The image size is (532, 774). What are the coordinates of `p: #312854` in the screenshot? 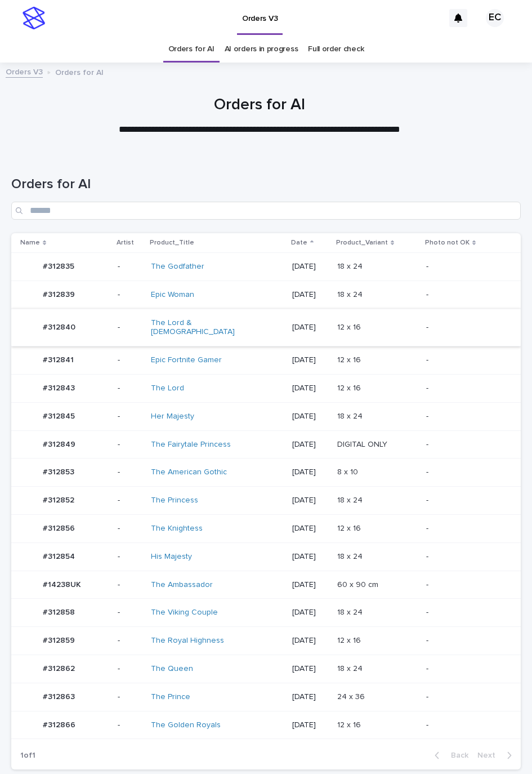 It's located at (60, 555).